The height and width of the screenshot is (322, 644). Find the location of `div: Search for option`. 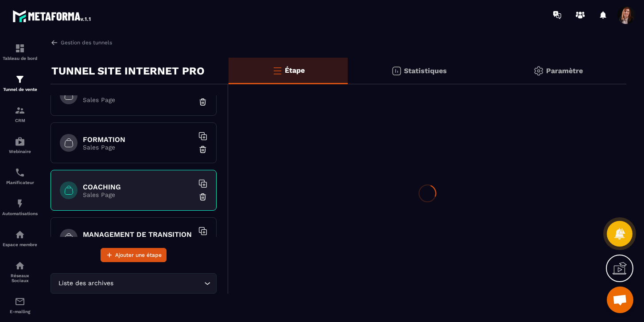

div: Search for option is located at coordinates (133, 283).